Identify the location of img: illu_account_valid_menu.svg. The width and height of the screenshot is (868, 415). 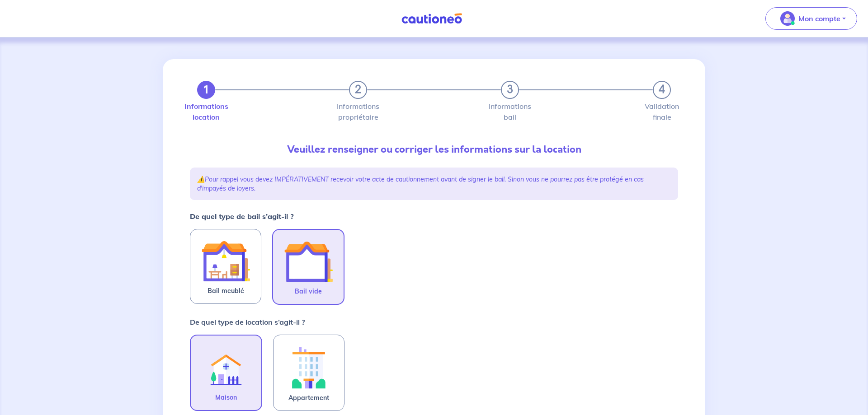
(788, 19).